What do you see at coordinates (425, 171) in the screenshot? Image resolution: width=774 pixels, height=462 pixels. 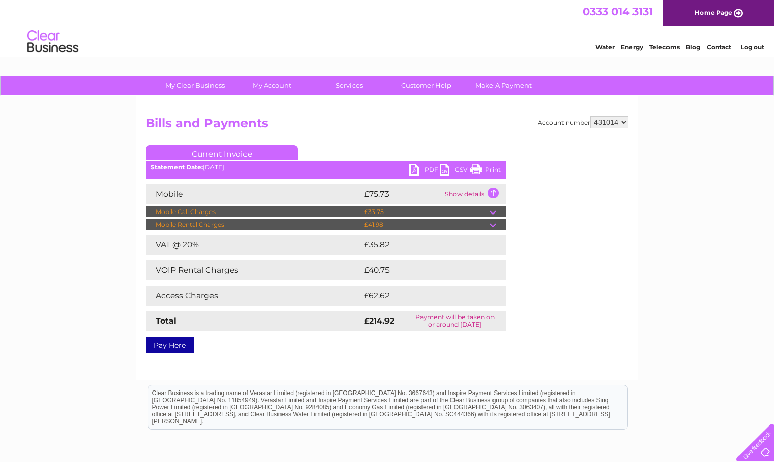 I see `a: PDF` at bounding box center [425, 171].